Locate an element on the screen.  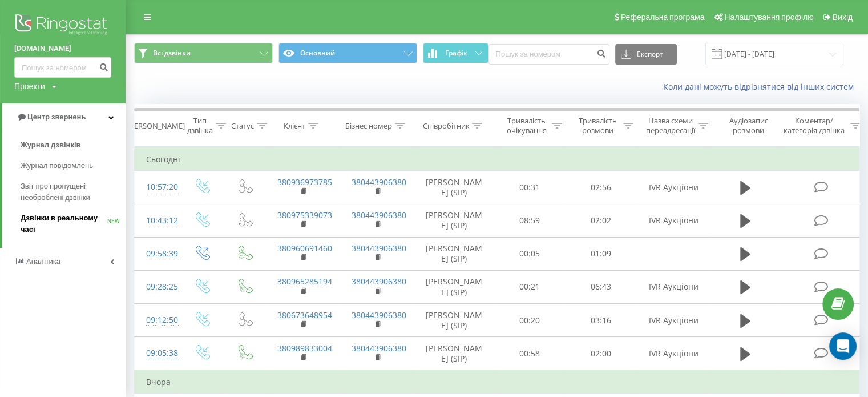
div: Бізнес номер is located at coordinates (369, 126).